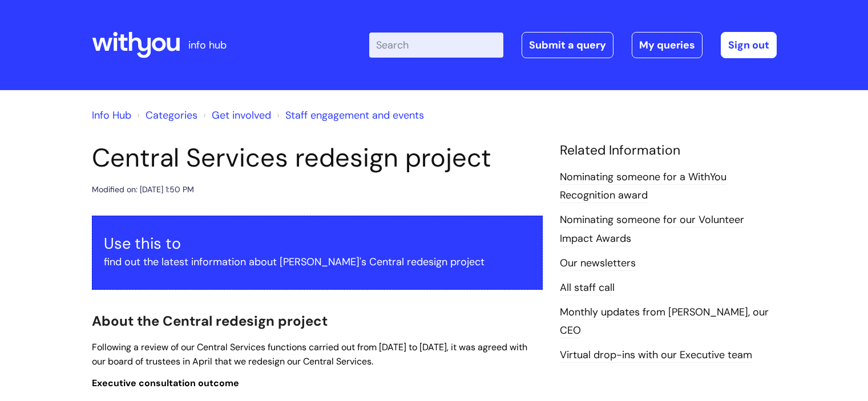 The image size is (868, 401). I want to click on a: Staff engagement and events, so click(354, 115).